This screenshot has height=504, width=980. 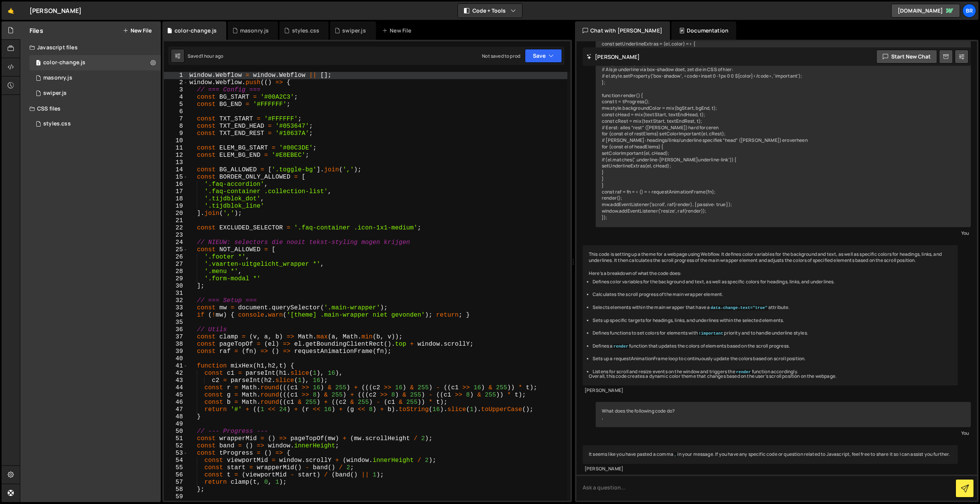 I want to click on li: Sets up specific targets for headings, links, and underlines within the selected elements., so click(x=772, y=321).